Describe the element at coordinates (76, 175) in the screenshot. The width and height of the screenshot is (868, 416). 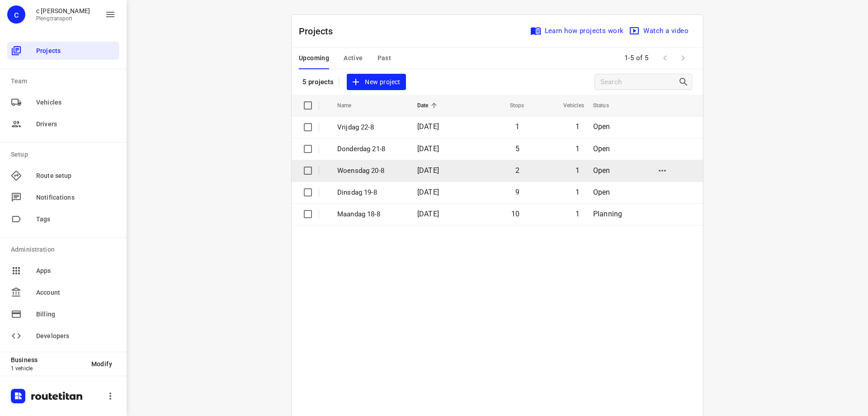
I see `span: Route setup` at that location.